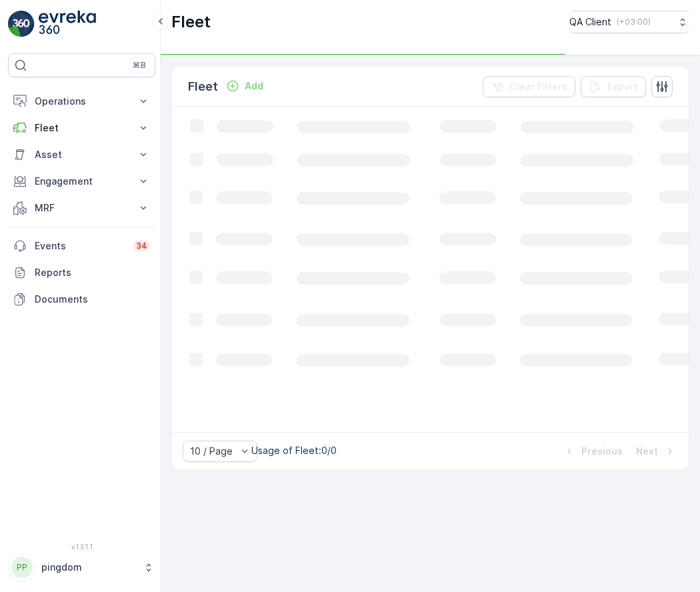 This screenshot has height=592, width=700. I want to click on div: PP, so click(22, 568).